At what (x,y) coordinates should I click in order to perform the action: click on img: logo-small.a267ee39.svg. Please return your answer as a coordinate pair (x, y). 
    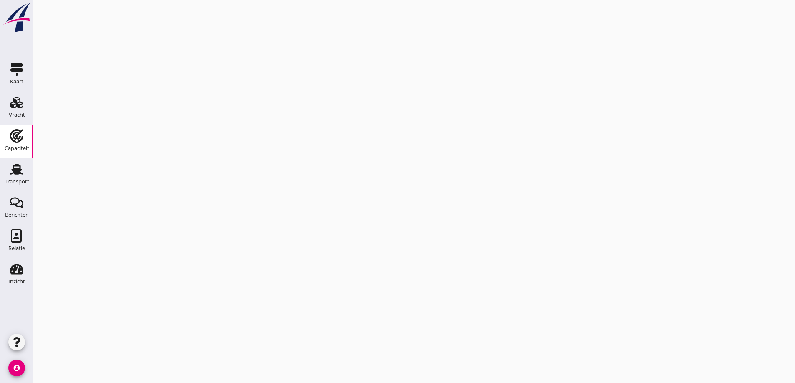
    Looking at the image, I should click on (17, 18).